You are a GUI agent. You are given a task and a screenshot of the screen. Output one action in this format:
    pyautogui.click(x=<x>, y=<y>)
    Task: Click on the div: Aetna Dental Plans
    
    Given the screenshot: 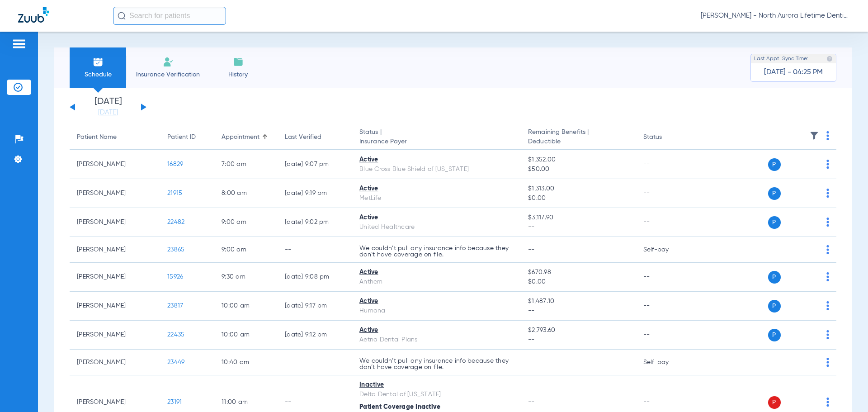 What is the action you would take?
    pyautogui.click(x=436, y=340)
    